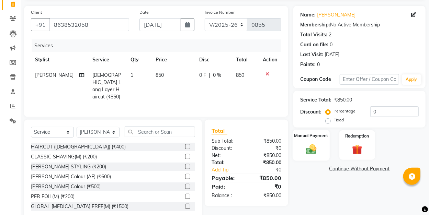 The image size is (429, 215). I want to click on th: Qty, so click(139, 60).